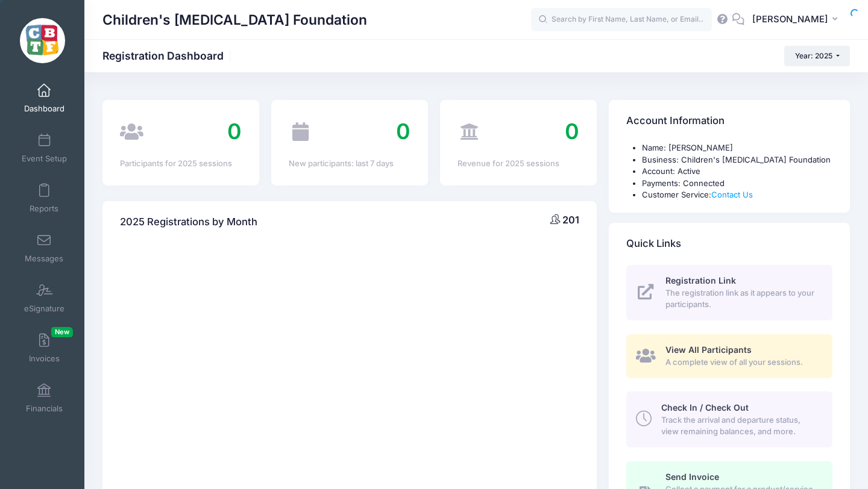  What do you see at coordinates (692, 477) in the screenshot?
I see `span: Send Invoice` at bounding box center [692, 477].